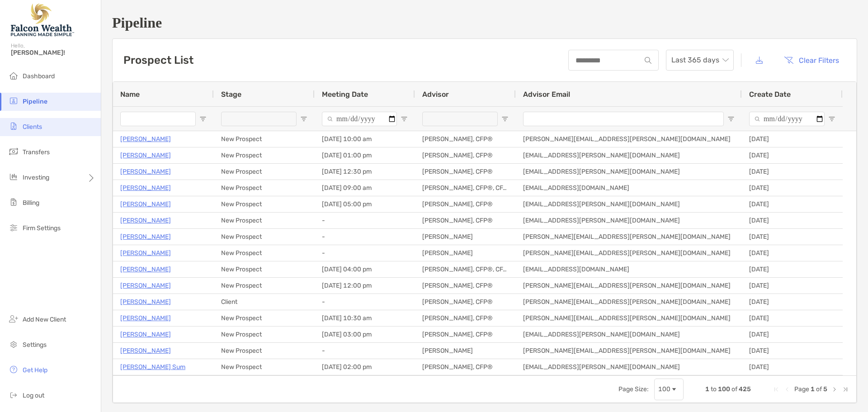 The height and width of the screenshot is (412, 868). Describe the element at coordinates (505, 119) in the screenshot. I see `button: Open Filter Menu` at that location.